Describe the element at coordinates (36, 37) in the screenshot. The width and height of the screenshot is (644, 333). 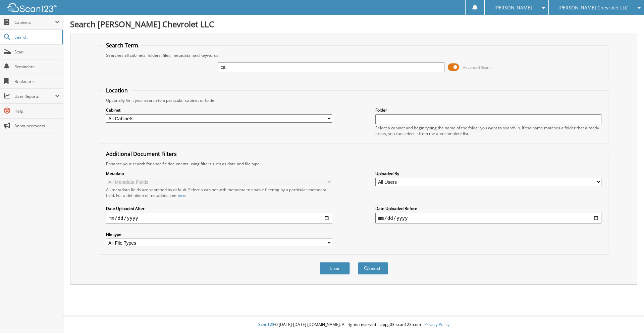
I see `span: Search` at that location.